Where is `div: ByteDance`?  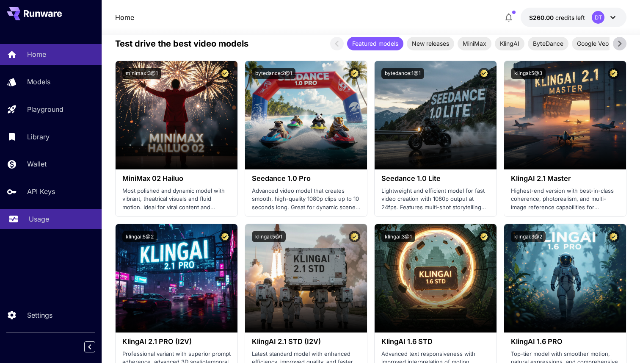
div: ByteDance is located at coordinates (548, 44).